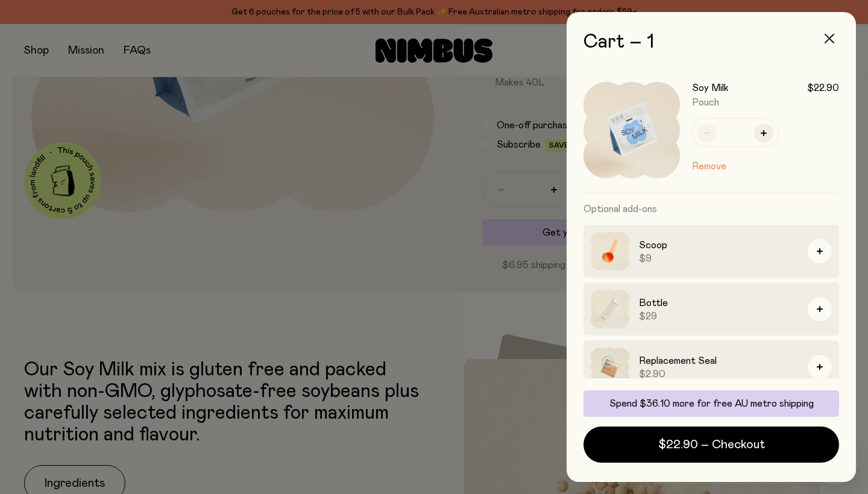  Describe the element at coordinates (710, 88) in the screenshot. I see `h3: Soy Milk` at that location.